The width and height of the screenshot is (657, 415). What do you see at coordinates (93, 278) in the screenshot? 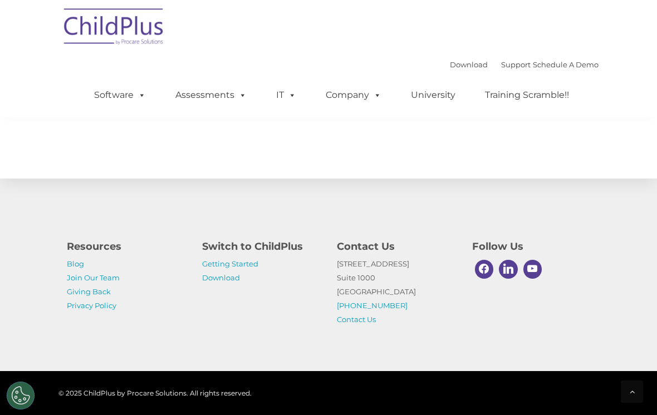
I see `a: Join Our Team` at bounding box center [93, 278].